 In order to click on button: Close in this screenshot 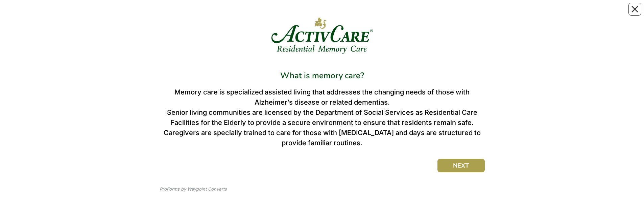, I will do `click(635, 9)`.